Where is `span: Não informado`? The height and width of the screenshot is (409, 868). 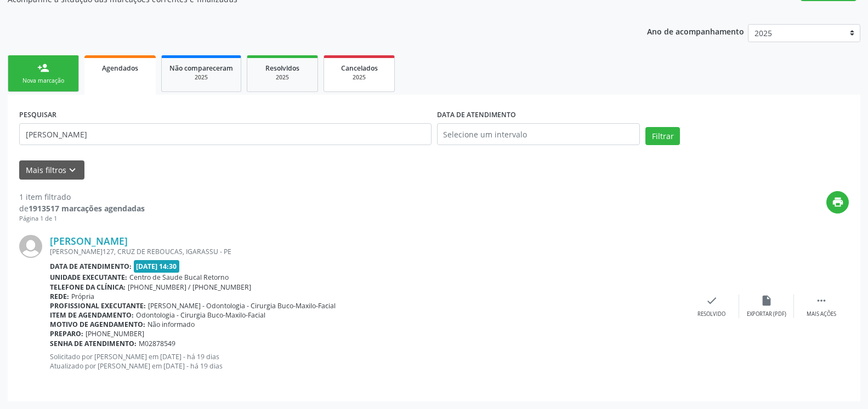
span: Não informado is located at coordinates (171, 324).